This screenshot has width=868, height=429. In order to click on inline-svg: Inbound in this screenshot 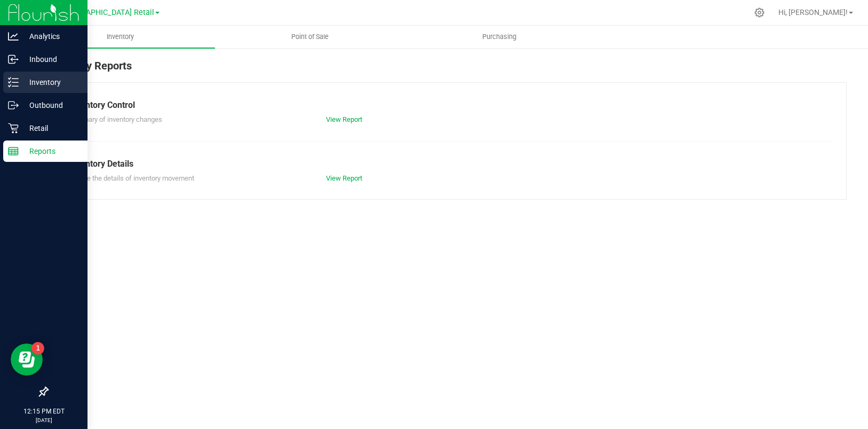, I will do `click(13, 59)`.